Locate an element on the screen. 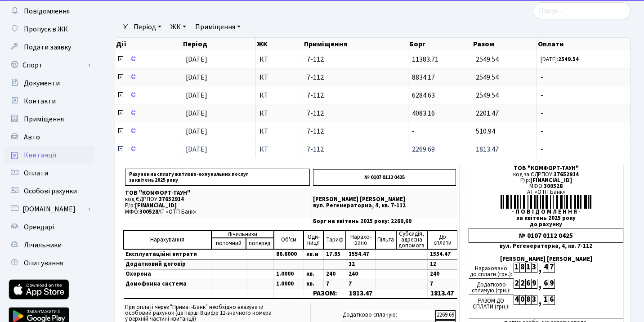 This screenshot has width=644, height=322. td: Додатково сплачую: is located at coordinates (387, 315).